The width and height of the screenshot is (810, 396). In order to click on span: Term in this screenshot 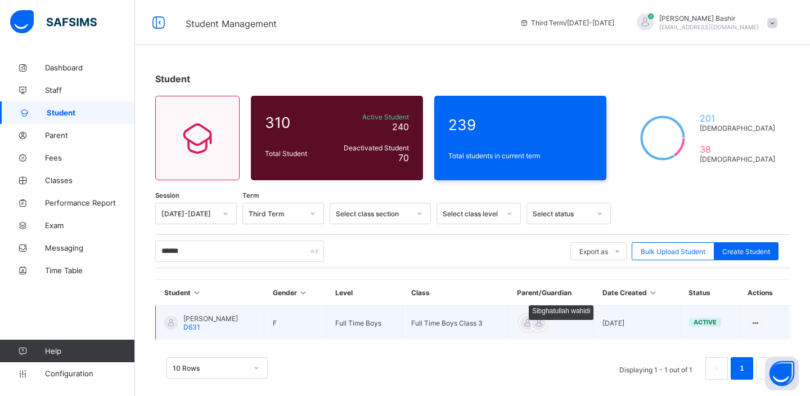, I will do `click(250, 195)`.